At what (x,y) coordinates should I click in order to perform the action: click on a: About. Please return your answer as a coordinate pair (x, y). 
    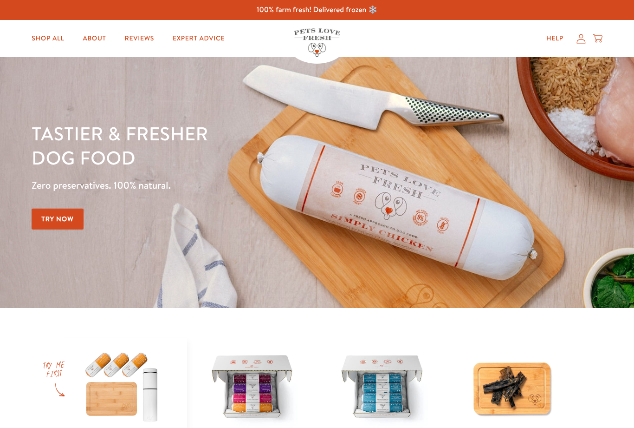
    Looking at the image, I should click on (94, 39).